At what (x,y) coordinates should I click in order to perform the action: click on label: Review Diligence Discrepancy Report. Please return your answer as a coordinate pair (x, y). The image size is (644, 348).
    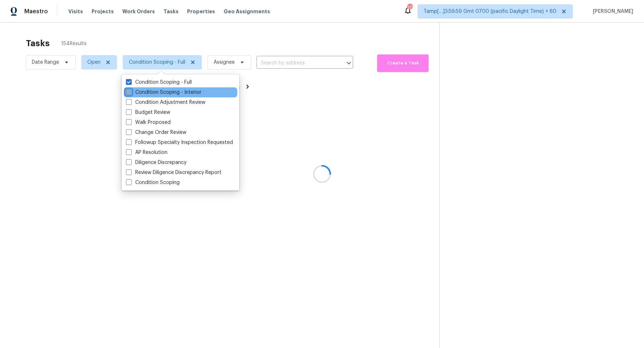
    Looking at the image, I should click on (173, 172).